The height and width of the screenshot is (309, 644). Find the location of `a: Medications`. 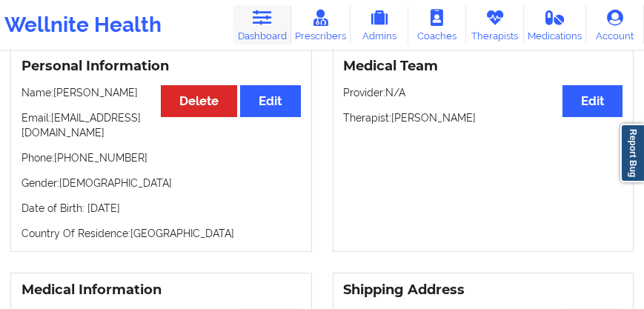

a: Medications is located at coordinates (555, 25).